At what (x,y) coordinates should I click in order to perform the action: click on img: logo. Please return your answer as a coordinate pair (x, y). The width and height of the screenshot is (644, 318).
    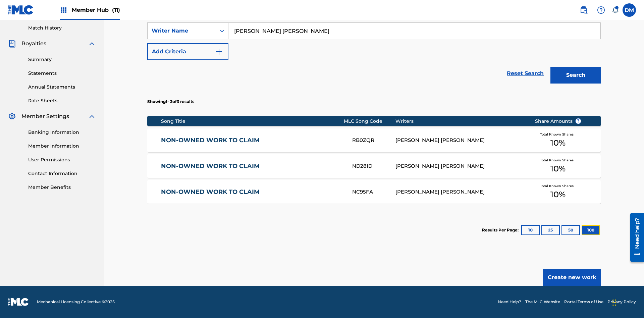
    Looking at the image, I should click on (18, 301).